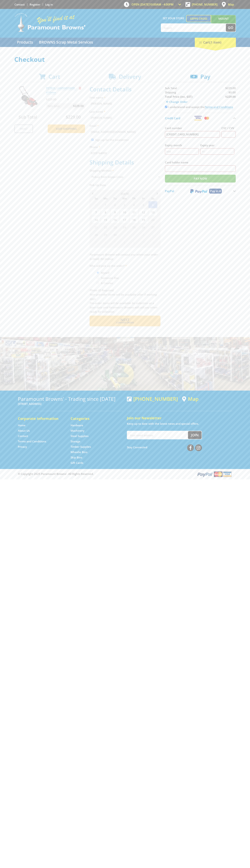 This screenshot has width=250, height=868. What do you see at coordinates (75, 442) in the screenshot?
I see `a: Go to the Storage page` at bounding box center [75, 442].